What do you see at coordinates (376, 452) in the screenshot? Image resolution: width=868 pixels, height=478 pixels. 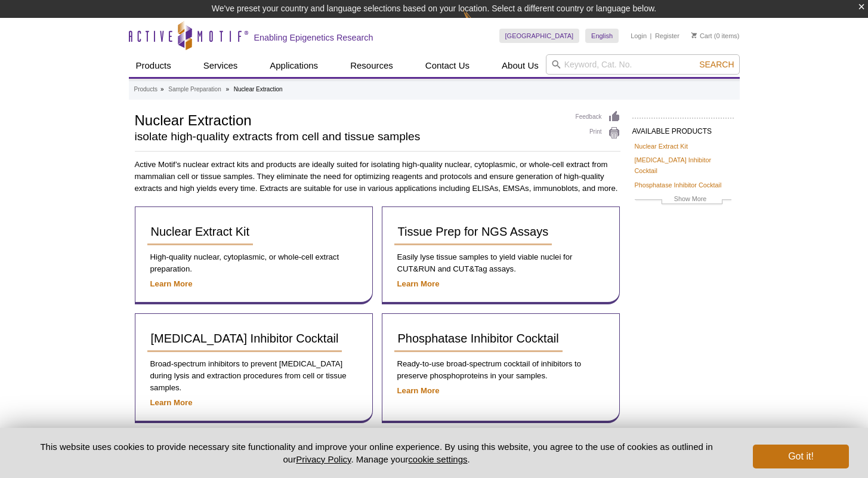 I see `p: This website uses cookies to provide necessary site functionality and improve your online experie...` at bounding box center [376, 452].